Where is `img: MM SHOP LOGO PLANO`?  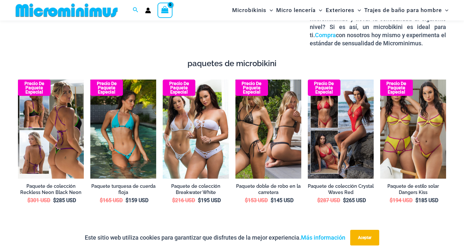
img: MM SHOP LOGO PLANO is located at coordinates (67, 10).